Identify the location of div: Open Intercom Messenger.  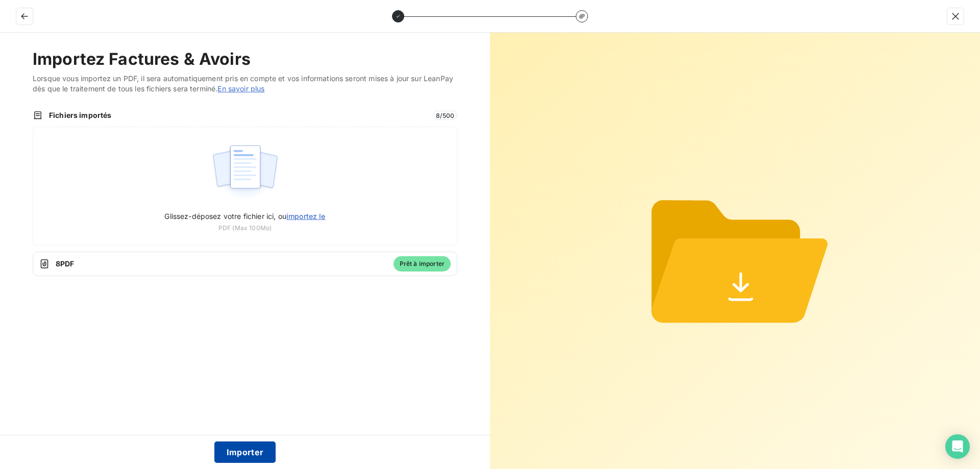
(957, 446).